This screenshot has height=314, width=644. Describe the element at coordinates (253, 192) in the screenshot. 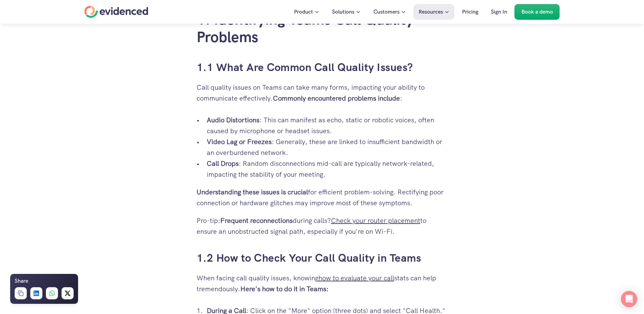

I see `strong: Understanding these issues is crucial` at that location.